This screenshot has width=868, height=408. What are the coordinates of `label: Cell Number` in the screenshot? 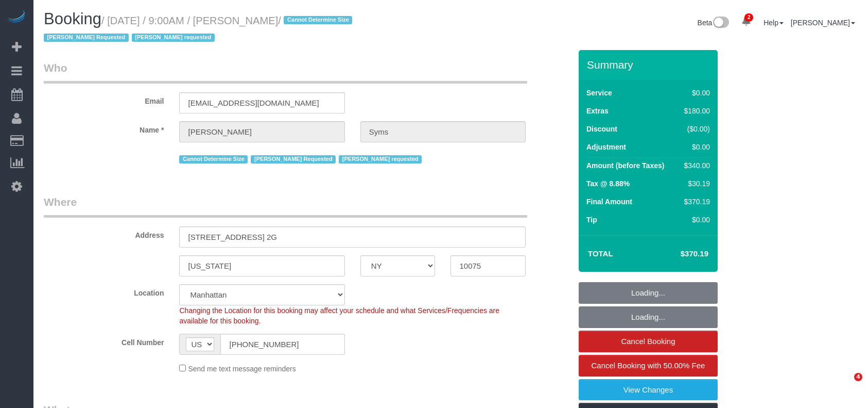 It's located at (103, 340).